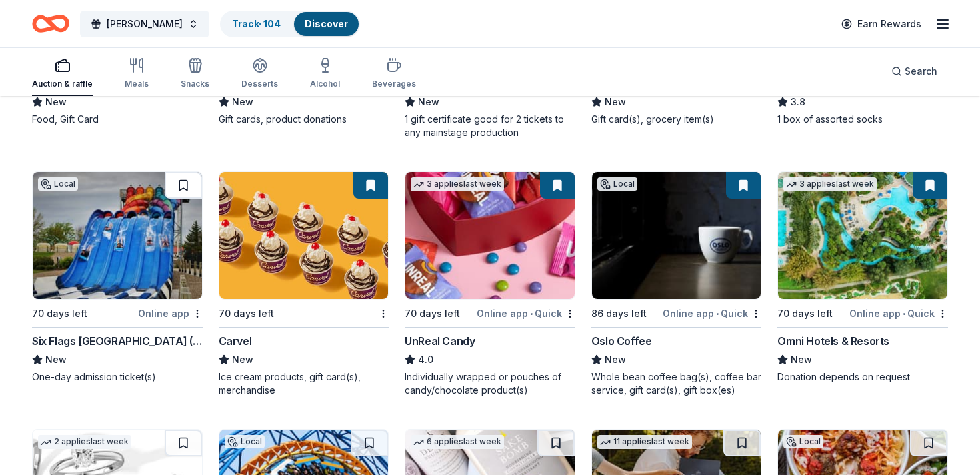 Image resolution: width=980 pixels, height=475 pixels. What do you see at coordinates (490, 384) in the screenshot?
I see `div: Individually wrapped or pouches of candy/chocolate product(s)` at bounding box center [490, 384].